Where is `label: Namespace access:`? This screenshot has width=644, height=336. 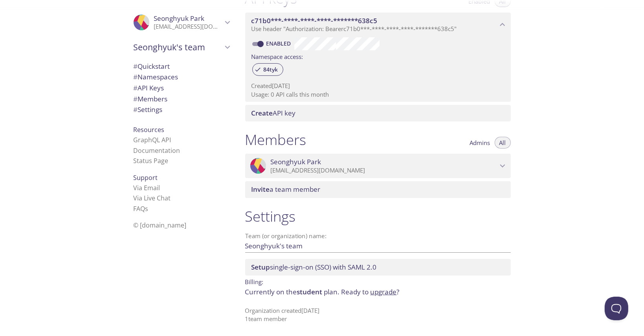 label: Namespace access: is located at coordinates (277, 56).